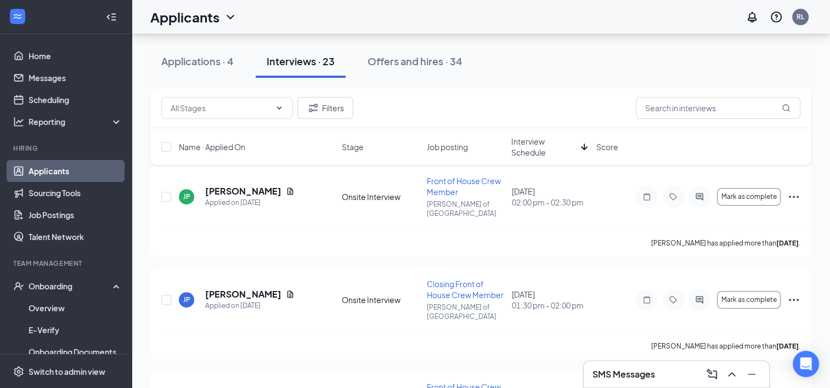 Image resolution: width=830 pixels, height=388 pixels. Describe the element at coordinates (732, 375) in the screenshot. I see `button: ChevronUp` at that location.